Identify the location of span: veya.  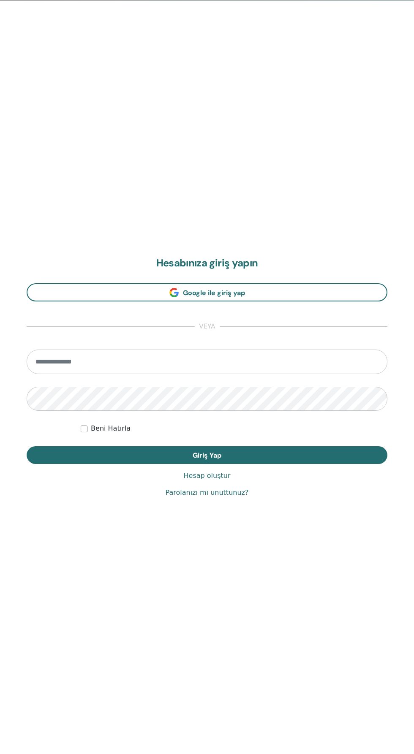
(207, 327).